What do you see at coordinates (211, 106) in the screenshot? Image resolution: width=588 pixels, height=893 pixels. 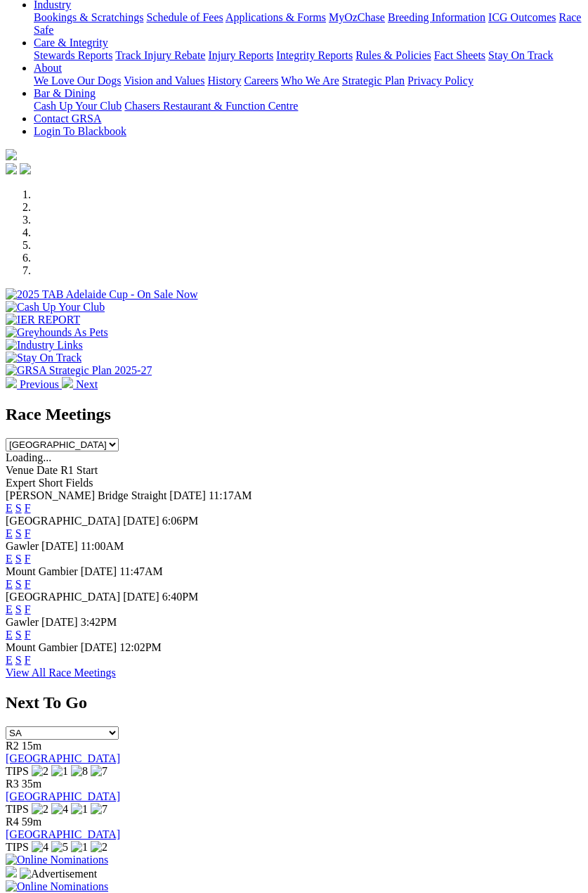 I see `a: Chasers Restaurant & Function Centre` at bounding box center [211, 106].